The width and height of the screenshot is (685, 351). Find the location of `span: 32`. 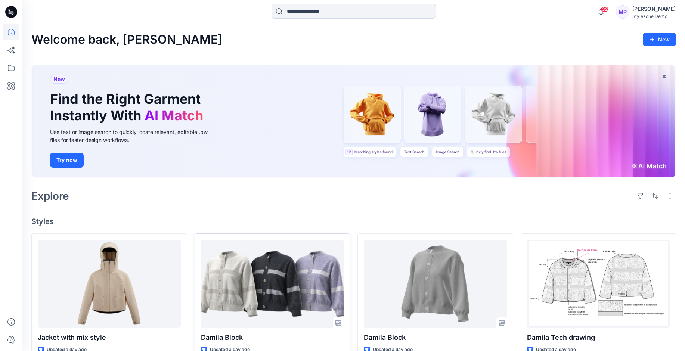

span: 32 is located at coordinates (604, 9).